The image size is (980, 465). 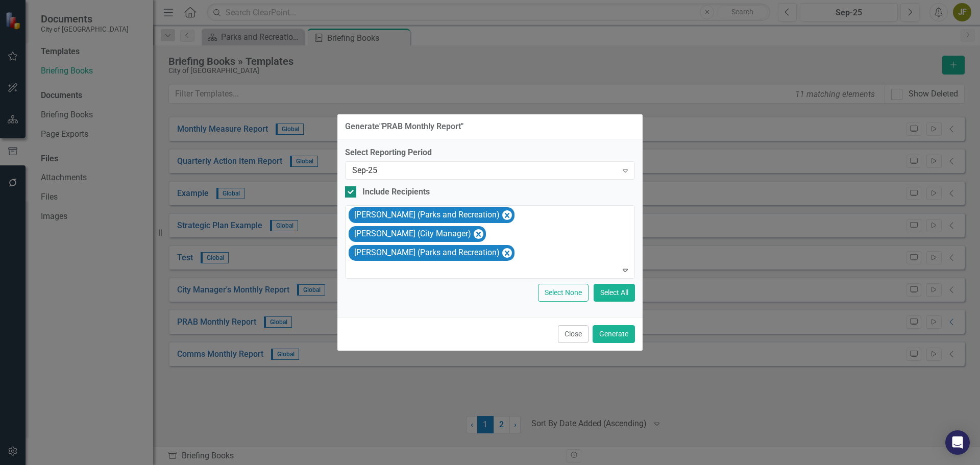 What do you see at coordinates (958, 443) in the screenshot?
I see `div: Open Intercom Messenger` at bounding box center [958, 443].